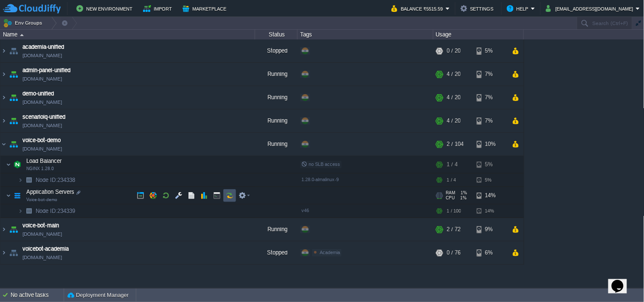 The width and height of the screenshot is (644, 302). I want to click on a: Node ID:234338, so click(55, 180).